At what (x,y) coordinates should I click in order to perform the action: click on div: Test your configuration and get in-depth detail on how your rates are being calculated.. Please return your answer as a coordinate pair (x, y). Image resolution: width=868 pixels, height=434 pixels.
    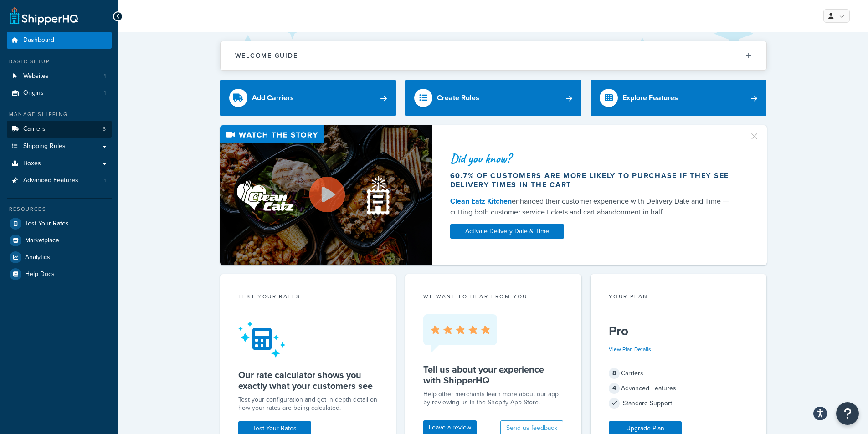
    Looking at the image, I should click on (308, 404).